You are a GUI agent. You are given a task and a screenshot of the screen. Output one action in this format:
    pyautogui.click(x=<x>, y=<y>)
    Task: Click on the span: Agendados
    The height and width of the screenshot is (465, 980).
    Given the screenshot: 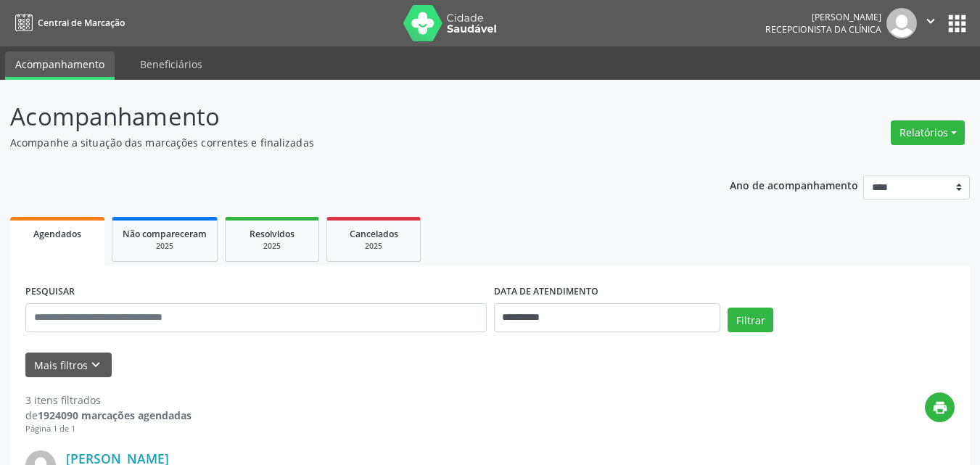 What is the action you would take?
    pyautogui.click(x=57, y=234)
    